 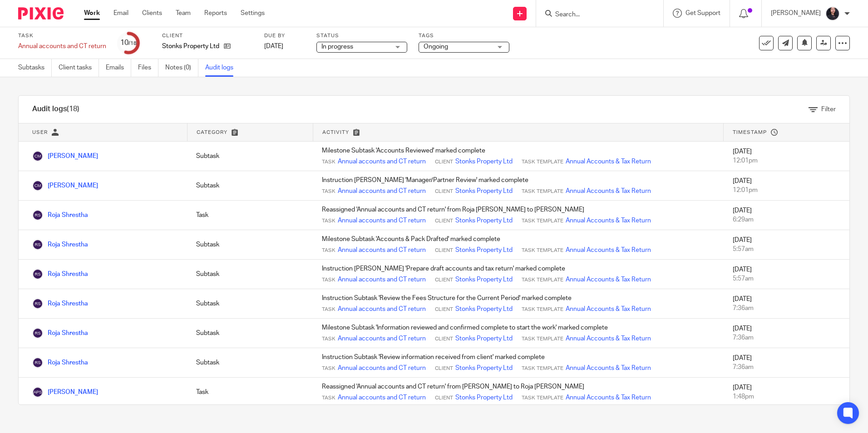 What do you see at coordinates (212, 132) in the screenshot?
I see `span: Category` at bounding box center [212, 132].